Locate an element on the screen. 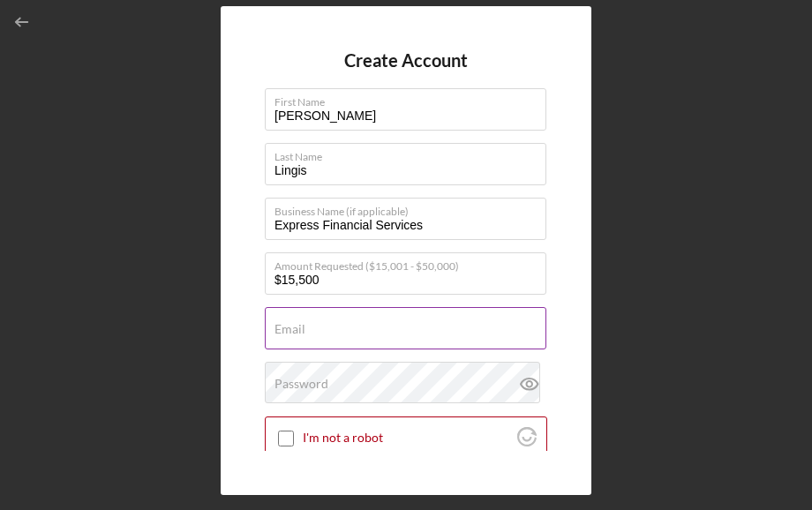 Image resolution: width=812 pixels, height=510 pixels. label: First Name is located at coordinates (410, 99).